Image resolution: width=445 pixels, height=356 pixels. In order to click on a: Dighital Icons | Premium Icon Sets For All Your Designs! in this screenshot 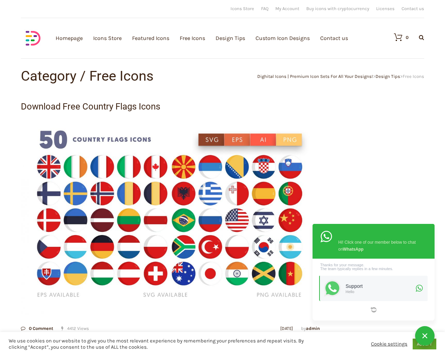, I will do `click(315, 76)`.